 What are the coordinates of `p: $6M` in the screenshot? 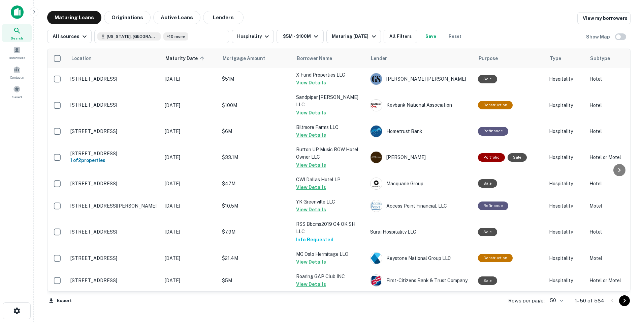 It's located at (256, 131).